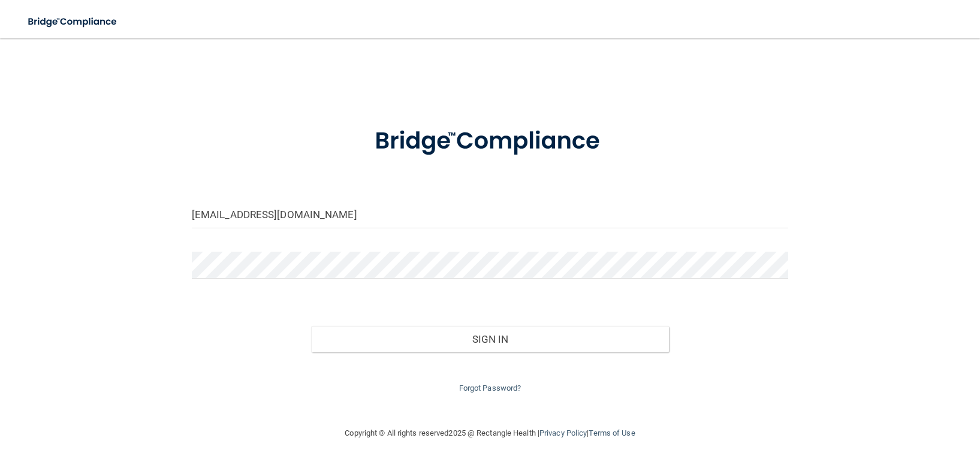  I want to click on button: Sign In, so click(490, 340).